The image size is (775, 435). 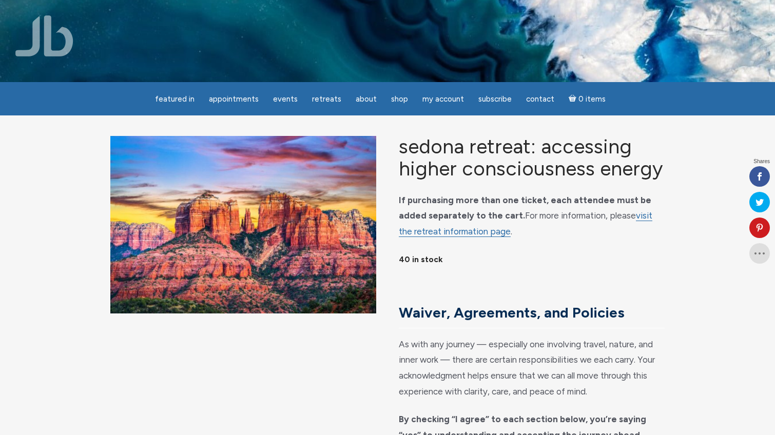 I want to click on span: 0 items, so click(x=592, y=99).